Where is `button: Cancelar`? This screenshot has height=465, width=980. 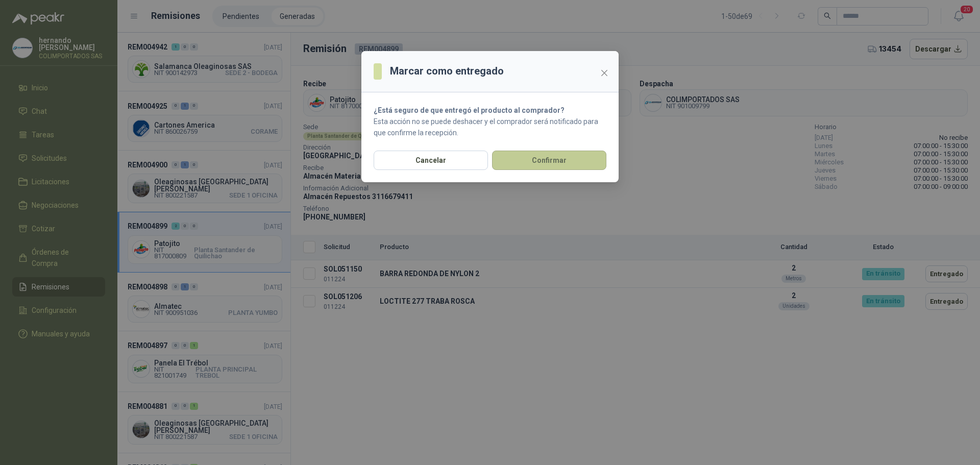
button: Cancelar is located at coordinates (431, 160).